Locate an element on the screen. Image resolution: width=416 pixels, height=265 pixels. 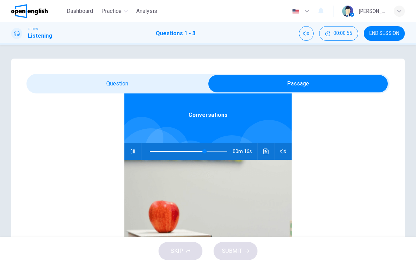
button: Analysis is located at coordinates (147, 11).